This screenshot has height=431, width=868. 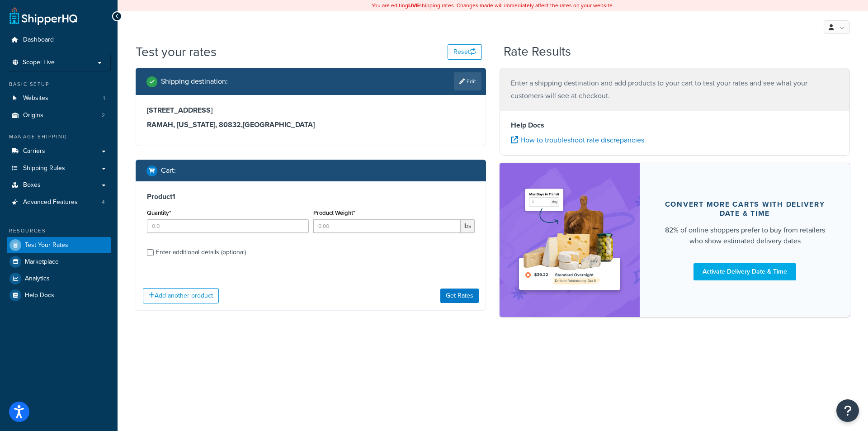 What do you see at coordinates (414, 5) in the screenshot?
I see `b: LIVE` at bounding box center [414, 5].